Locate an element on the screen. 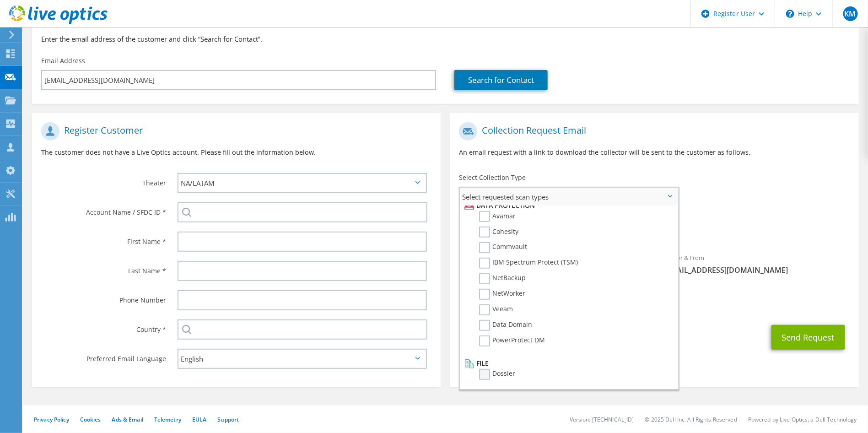  label: Commvault is located at coordinates (503, 248).